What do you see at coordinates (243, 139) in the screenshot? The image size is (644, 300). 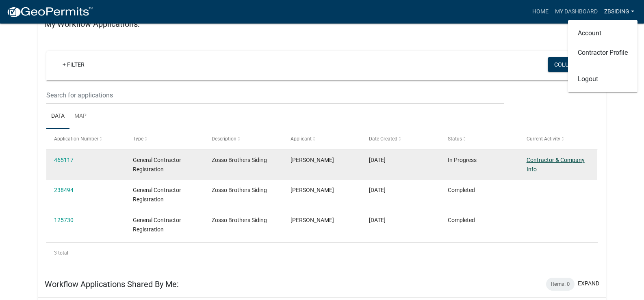 I see `datatable-header-cell: Description` at bounding box center [243, 139].